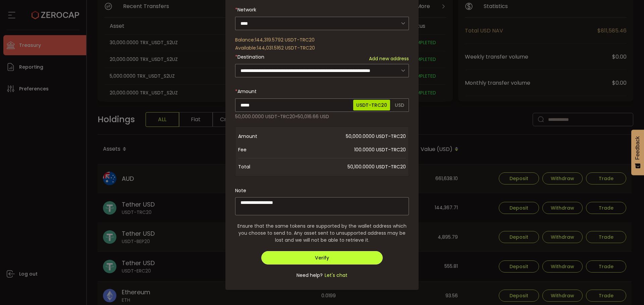  What do you see at coordinates (265, 150) in the screenshot?
I see `span: Fee` at bounding box center [265, 150].